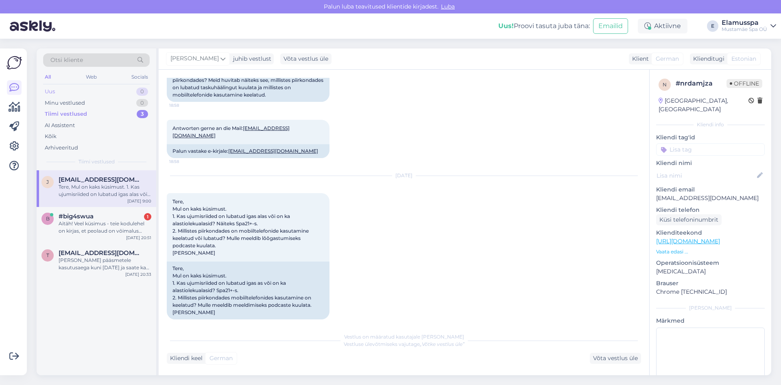 The image size is (781, 385). I want to click on div: Arhiveeritud, so click(61, 148).